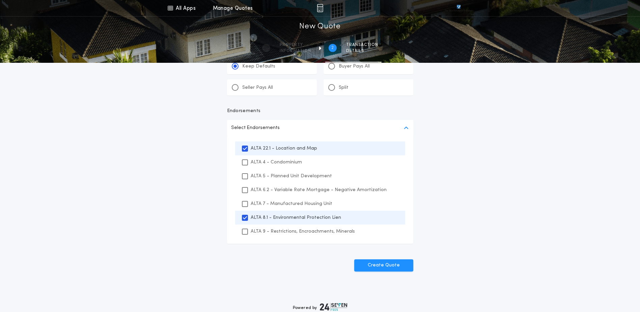  I want to click on p: ALTA 9 - Restrictions, Encroachments, Minerals, so click(303, 231).